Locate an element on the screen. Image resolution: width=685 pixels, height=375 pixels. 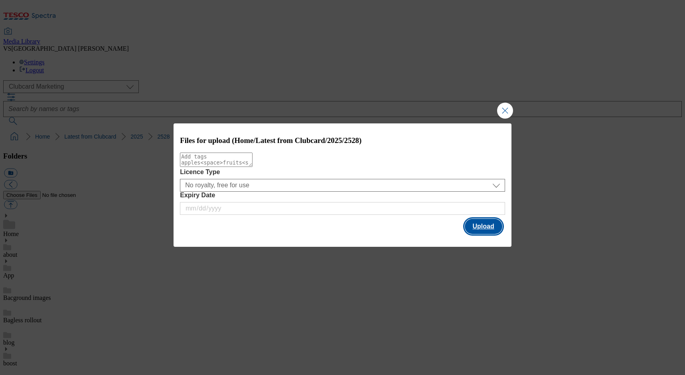
div: Modal is located at coordinates (342, 185).